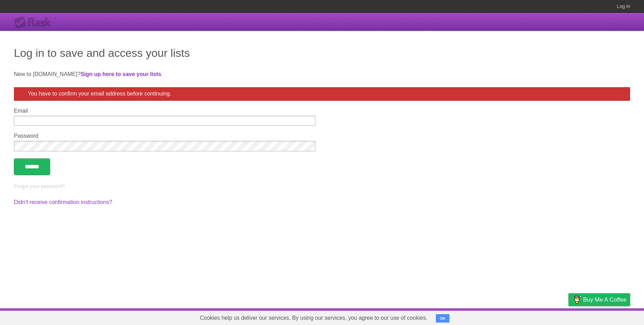 Image resolution: width=644 pixels, height=325 pixels. Describe the element at coordinates (322, 94) in the screenshot. I see `div: You have to confirm your email address before continuing.` at that location.